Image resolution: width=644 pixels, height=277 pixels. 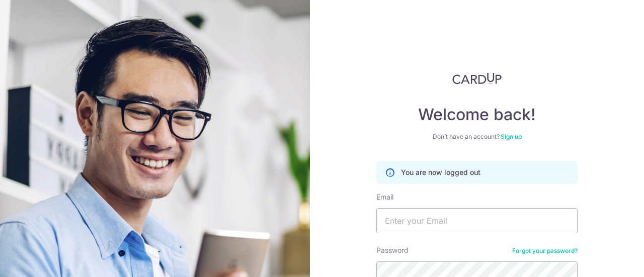 I want to click on a: Forgot your password?, so click(x=545, y=251).